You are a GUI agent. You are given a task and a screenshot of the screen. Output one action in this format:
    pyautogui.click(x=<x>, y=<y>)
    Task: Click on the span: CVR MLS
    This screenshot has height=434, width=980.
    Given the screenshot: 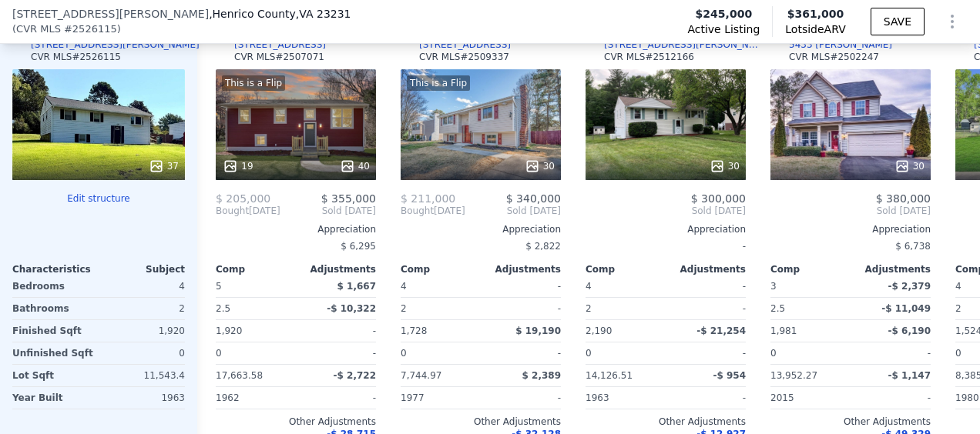 What is the action you would take?
    pyautogui.click(x=38, y=29)
    